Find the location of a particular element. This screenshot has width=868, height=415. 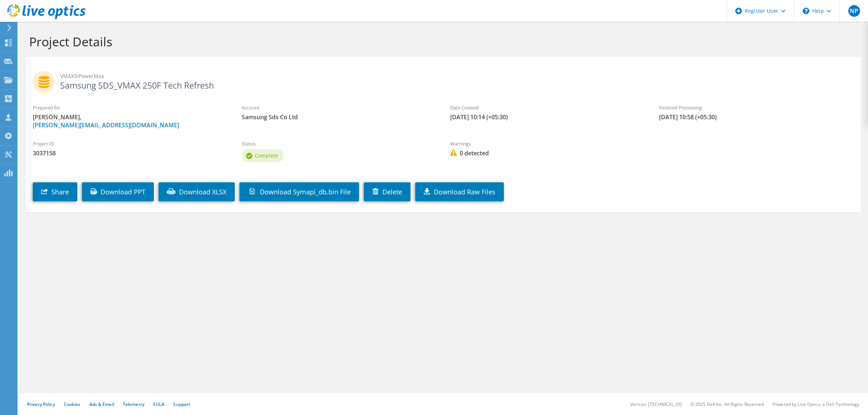

a: Cookies is located at coordinates (72, 404).